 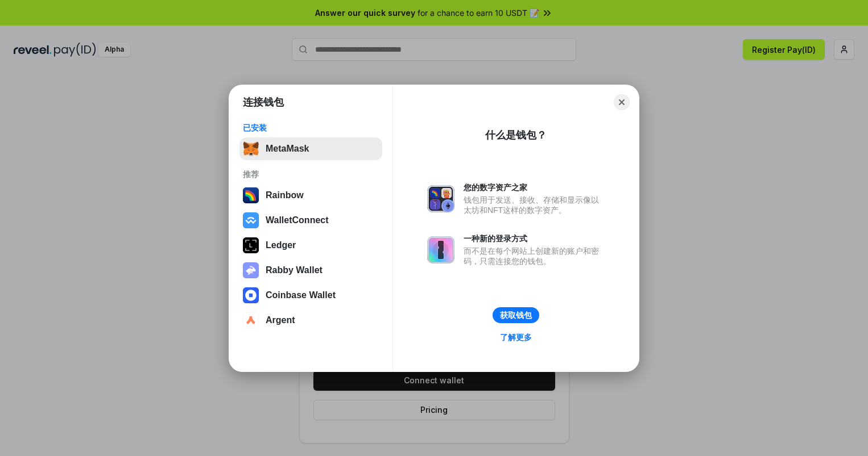 What do you see at coordinates (515, 337) in the screenshot?
I see `div: 了解更多` at bounding box center [515, 337].